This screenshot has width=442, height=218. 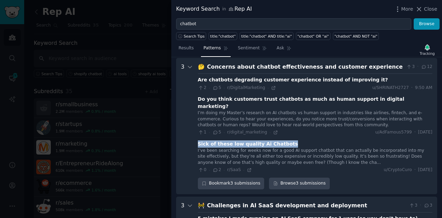 I want to click on span: u/SHRINATH2727, so click(x=390, y=88).